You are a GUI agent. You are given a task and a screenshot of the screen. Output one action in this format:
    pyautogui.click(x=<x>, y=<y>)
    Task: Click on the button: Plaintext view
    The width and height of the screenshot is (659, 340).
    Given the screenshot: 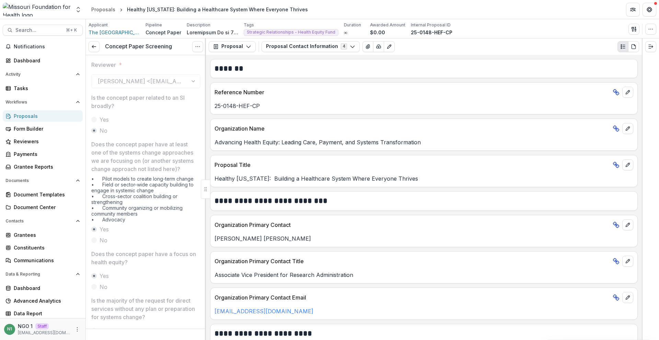 What is the action you would take?
    pyautogui.click(x=623, y=47)
    